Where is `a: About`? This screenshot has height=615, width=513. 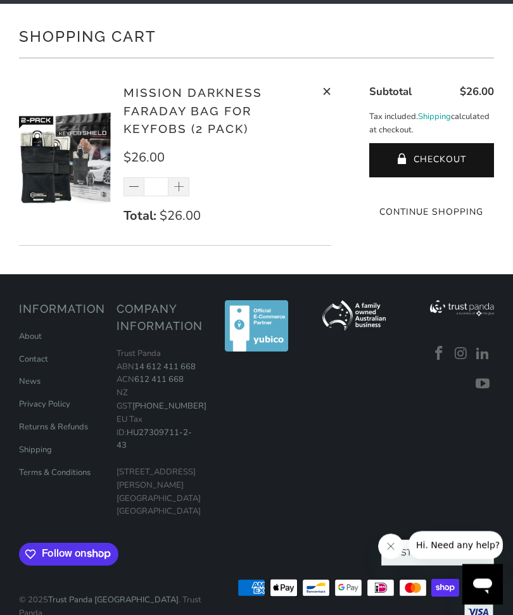 a: About is located at coordinates (30, 337).